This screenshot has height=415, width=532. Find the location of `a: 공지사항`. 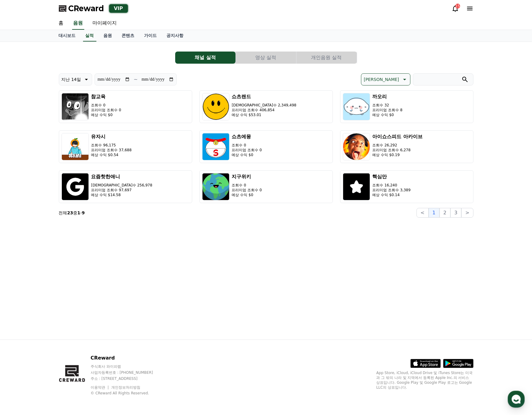

a: 공지사항 is located at coordinates (175, 36).